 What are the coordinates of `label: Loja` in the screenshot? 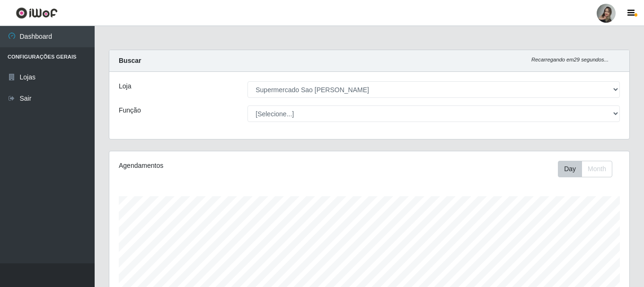 It's located at (125, 86).